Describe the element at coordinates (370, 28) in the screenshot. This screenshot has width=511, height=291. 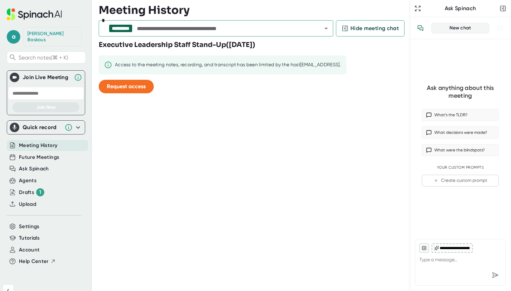
I see `button: Hide meeting chat` at that location.